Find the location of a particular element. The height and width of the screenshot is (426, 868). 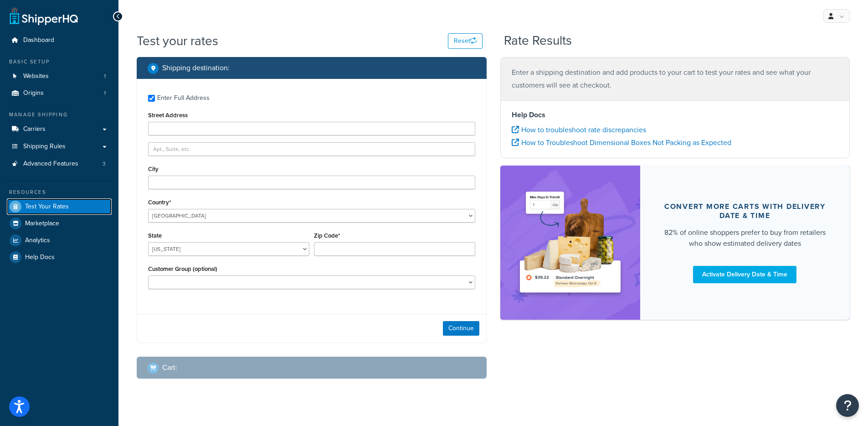

li: Help Docs is located at coordinates (59, 257).